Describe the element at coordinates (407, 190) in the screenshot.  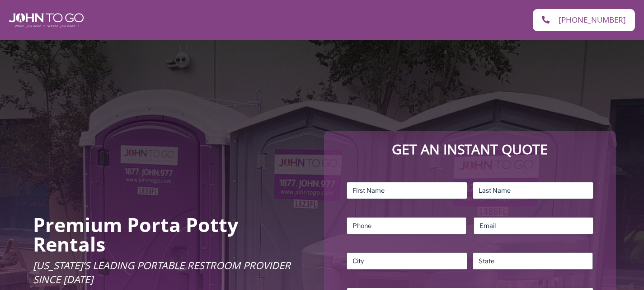
I see `input: First Name` at that location.